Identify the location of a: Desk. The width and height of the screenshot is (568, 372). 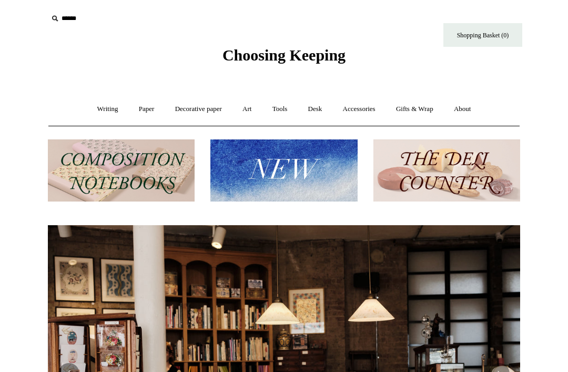
(315, 109).